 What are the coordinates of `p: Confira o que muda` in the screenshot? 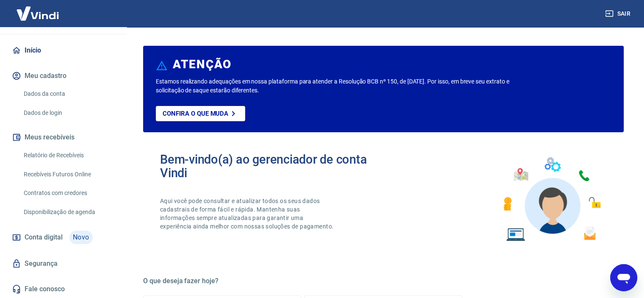 It's located at (195, 113).